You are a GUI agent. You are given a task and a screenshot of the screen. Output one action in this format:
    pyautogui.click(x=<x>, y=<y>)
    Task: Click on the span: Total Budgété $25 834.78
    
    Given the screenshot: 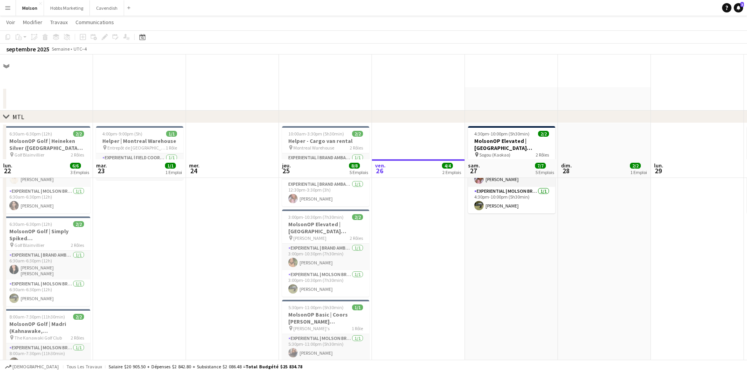 What is the action you would take?
    pyautogui.click(x=274, y=366)
    